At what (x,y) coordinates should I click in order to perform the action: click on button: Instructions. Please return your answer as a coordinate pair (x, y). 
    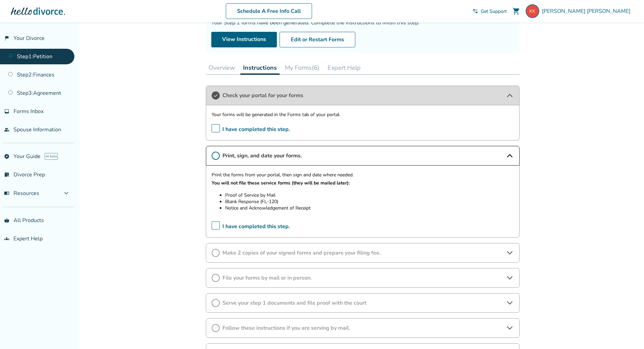
    Looking at the image, I should click on (260, 68).